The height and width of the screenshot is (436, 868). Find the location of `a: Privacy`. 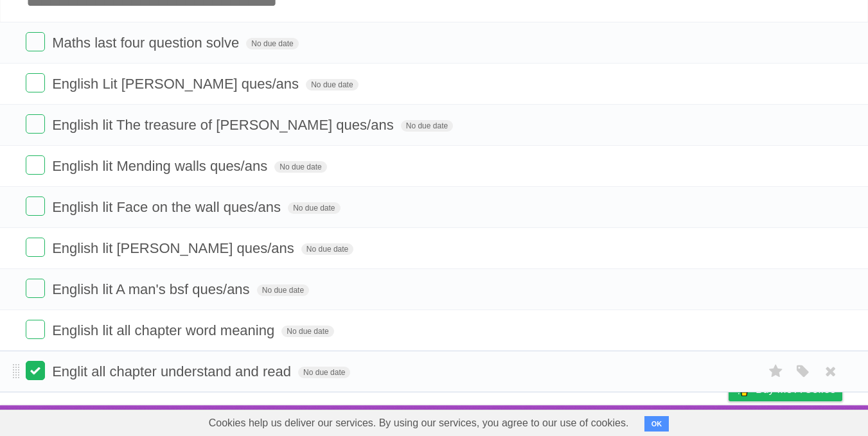

a: Privacy is located at coordinates (729, 421).